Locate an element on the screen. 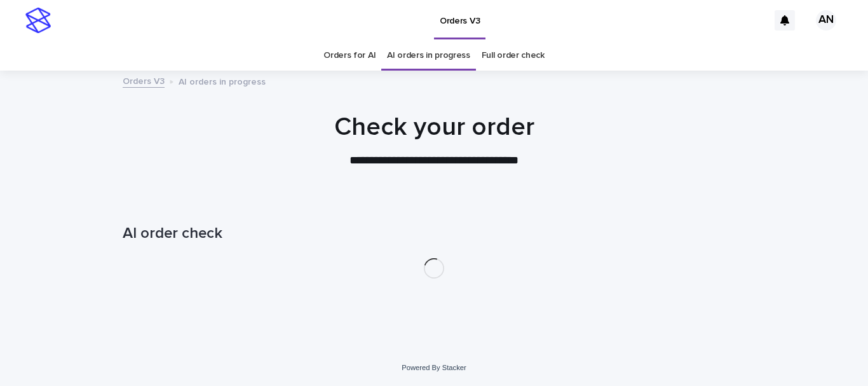  a: Orders V3 is located at coordinates (143, 80).